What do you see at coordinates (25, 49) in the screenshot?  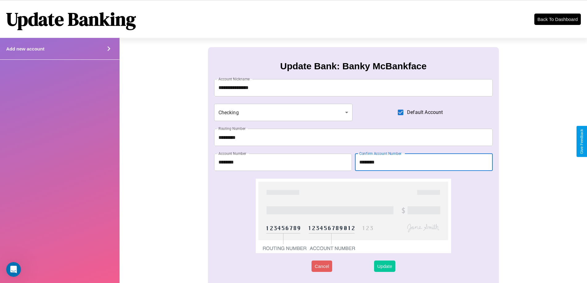 I see `h4: Add new account` at bounding box center [25, 49].